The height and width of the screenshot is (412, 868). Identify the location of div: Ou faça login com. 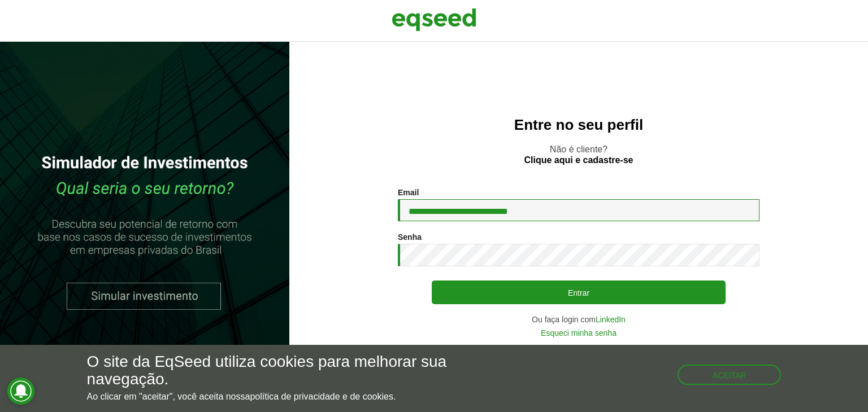
(578, 320).